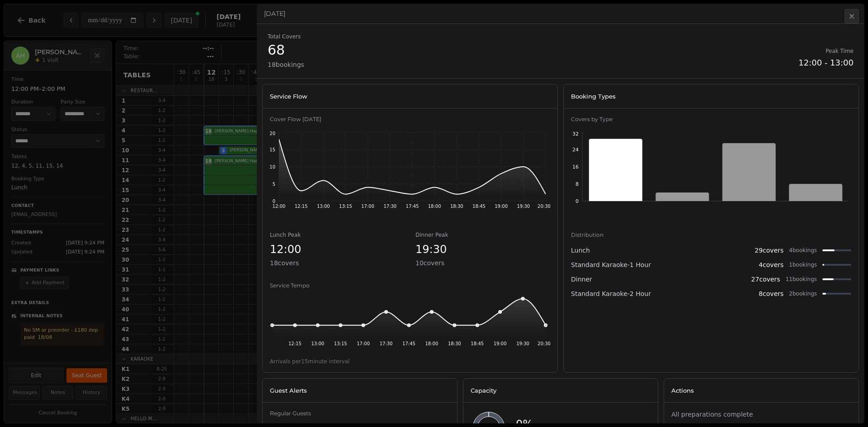 The height and width of the screenshot is (427, 868). Describe the element at coordinates (272, 149) in the screenshot. I see `tspan: 15` at that location.